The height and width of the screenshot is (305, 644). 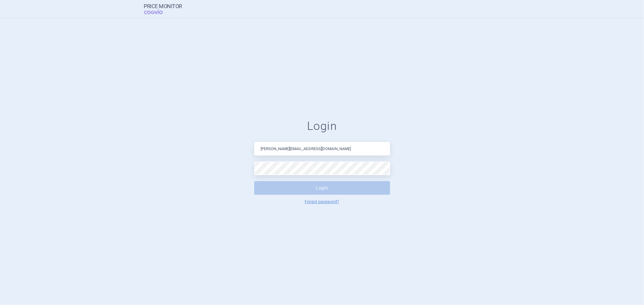 What do you see at coordinates (163, 6) in the screenshot?
I see `strong: Price Monitor` at bounding box center [163, 6].